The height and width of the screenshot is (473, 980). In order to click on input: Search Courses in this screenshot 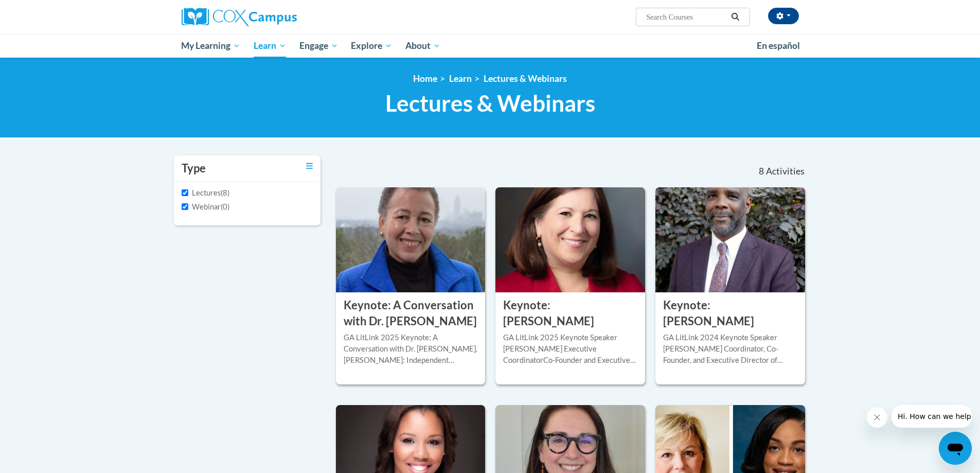, I will do `click(686, 17)`.